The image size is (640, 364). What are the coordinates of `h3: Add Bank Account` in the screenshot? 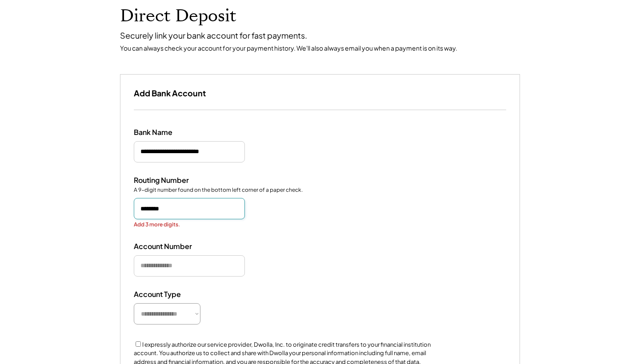 It's located at (170, 93).